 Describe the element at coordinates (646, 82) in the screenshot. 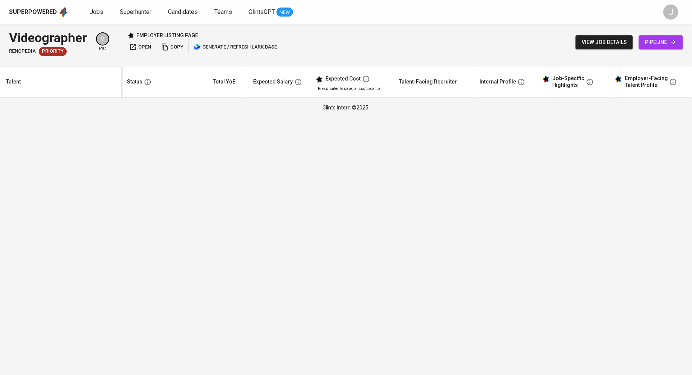

I see `div: Employer-Facing Talent Profile` at that location.